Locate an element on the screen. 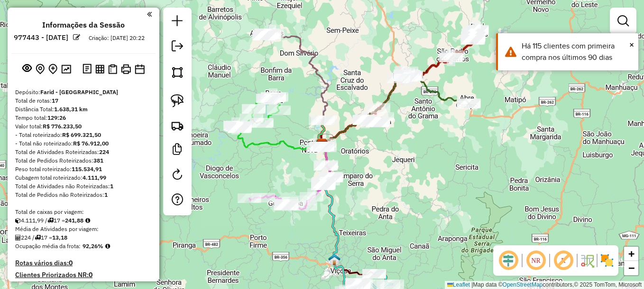 This screenshot has height=289, width=644. div: Média de Atividades por viagem: is located at coordinates (83, 229).